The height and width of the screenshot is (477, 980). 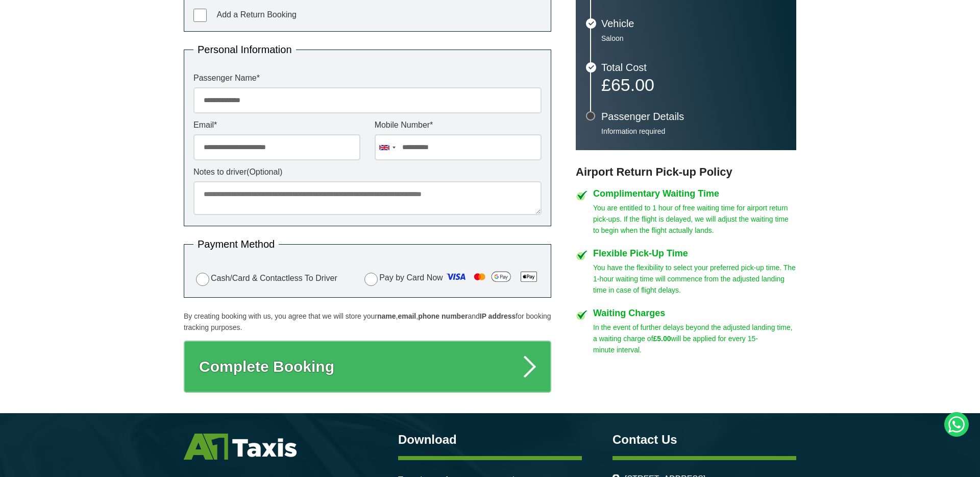 I want to click on span: 65.00, so click(x=633, y=85).